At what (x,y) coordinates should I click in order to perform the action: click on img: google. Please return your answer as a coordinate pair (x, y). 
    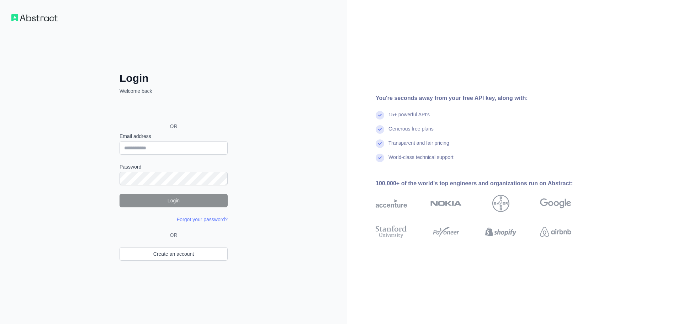
    Looking at the image, I should click on (556, 204).